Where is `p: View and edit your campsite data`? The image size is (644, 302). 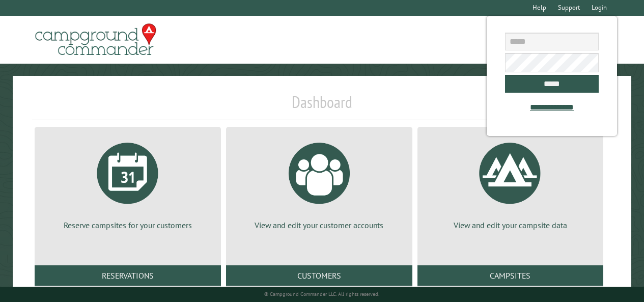
p: View and edit your campsite data is located at coordinates (510, 225).